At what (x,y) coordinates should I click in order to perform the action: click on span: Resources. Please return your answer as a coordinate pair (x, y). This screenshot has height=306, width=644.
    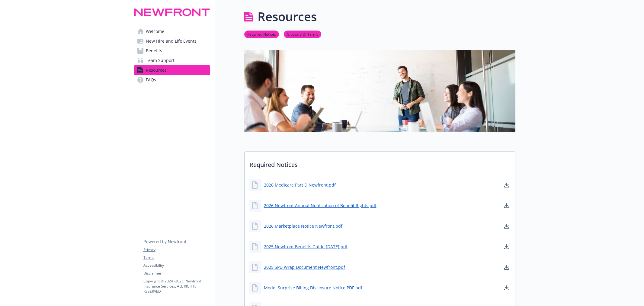
    Looking at the image, I should click on (156, 70).